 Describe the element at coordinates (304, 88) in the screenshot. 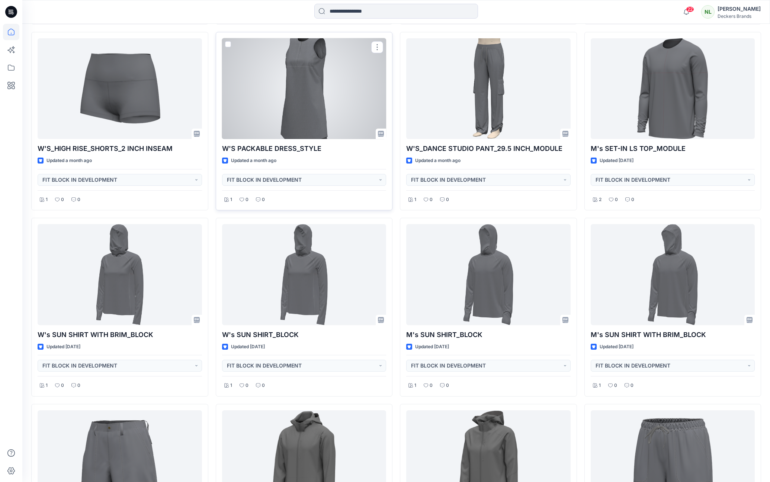

I see `a: W'S PACKABLE DRESS_STYLE` at that location.